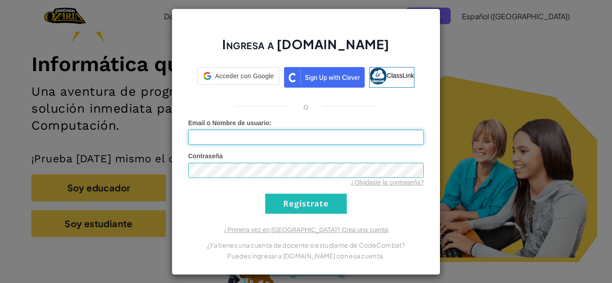 This screenshot has width=612, height=283. Describe the element at coordinates (228, 123) in the screenshot. I see `span: Email o Nombre de usuario` at that location.